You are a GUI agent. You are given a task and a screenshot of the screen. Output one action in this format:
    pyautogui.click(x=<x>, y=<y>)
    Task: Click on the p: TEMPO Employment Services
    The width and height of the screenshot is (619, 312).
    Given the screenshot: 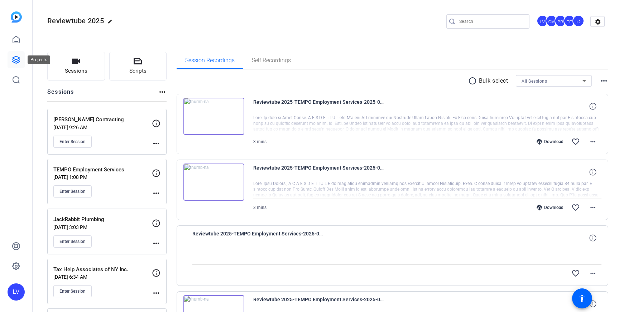 What is the action you would take?
    pyautogui.click(x=102, y=170)
    